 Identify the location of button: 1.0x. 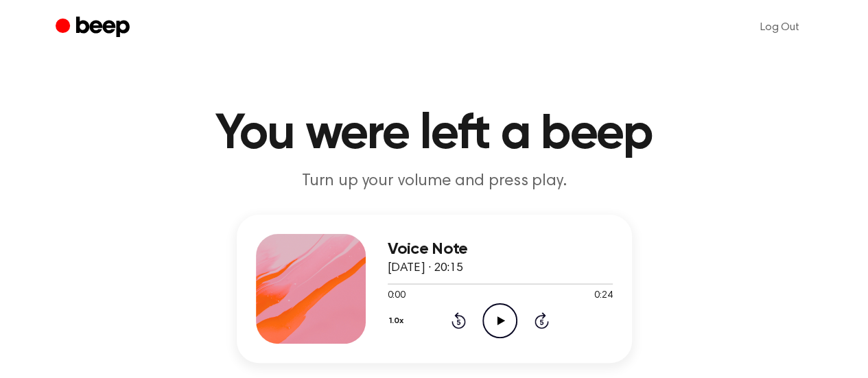
(398, 321).